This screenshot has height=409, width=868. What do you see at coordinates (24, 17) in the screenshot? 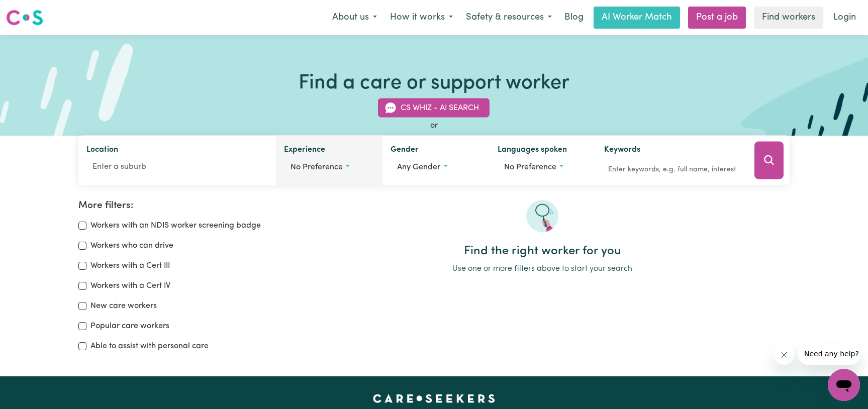
I see `a: Careseekers logo` at bounding box center [24, 17].